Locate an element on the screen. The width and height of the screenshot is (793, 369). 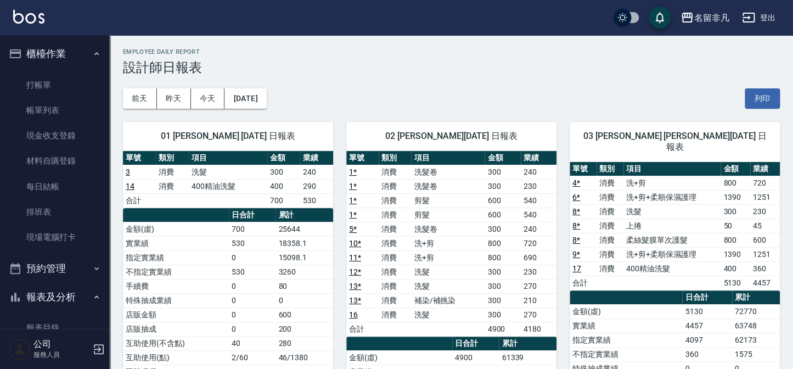
td: 1390 is located at coordinates (735, 197).